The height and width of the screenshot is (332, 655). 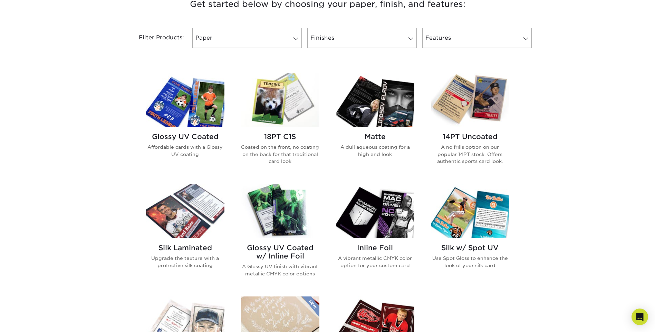 I want to click on p: Affordable cards with a Glossy UV coating, so click(x=185, y=151).